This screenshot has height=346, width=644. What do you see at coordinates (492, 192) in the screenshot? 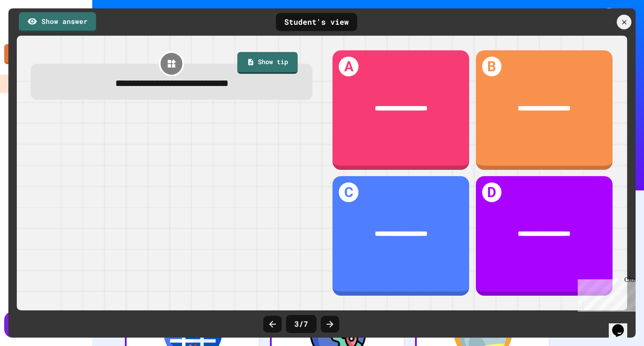
I see `h1: D` at bounding box center [492, 192].